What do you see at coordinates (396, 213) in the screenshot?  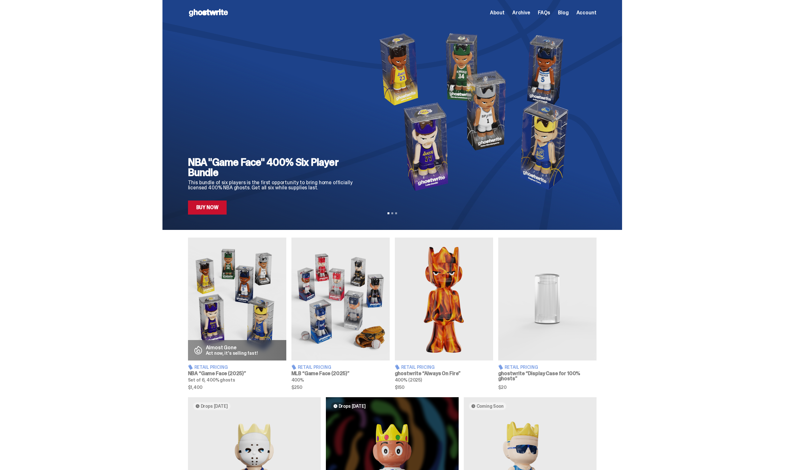 I see `button: View slide 3` at bounding box center [396, 213].